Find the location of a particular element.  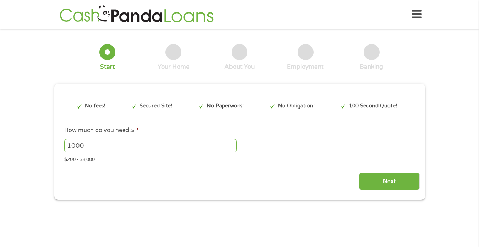

img: GetLoanNow Logo is located at coordinates (137, 14).